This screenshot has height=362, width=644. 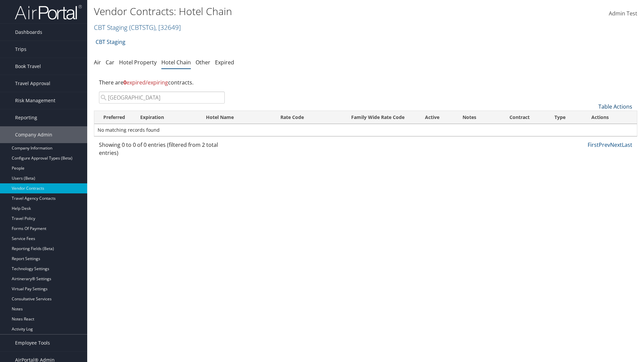 I want to click on a: Air, so click(x=97, y=62).